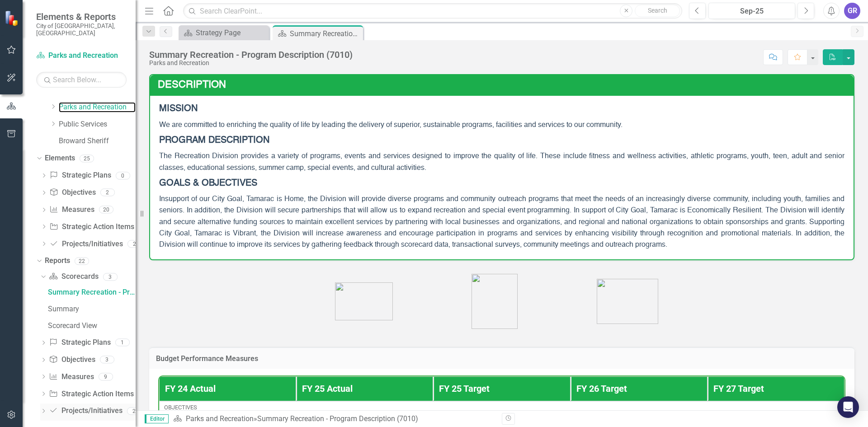  I want to click on div: Open Intercom Messenger, so click(849, 408).